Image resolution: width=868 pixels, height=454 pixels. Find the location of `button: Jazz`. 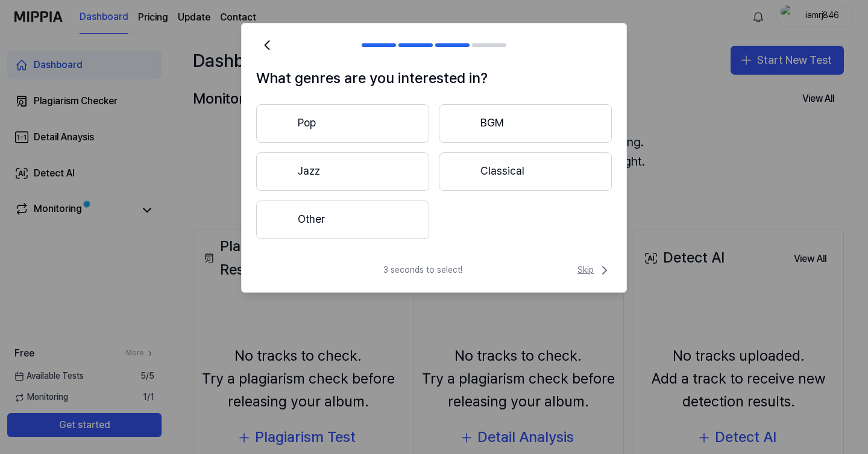

button: Jazz is located at coordinates (343, 172).